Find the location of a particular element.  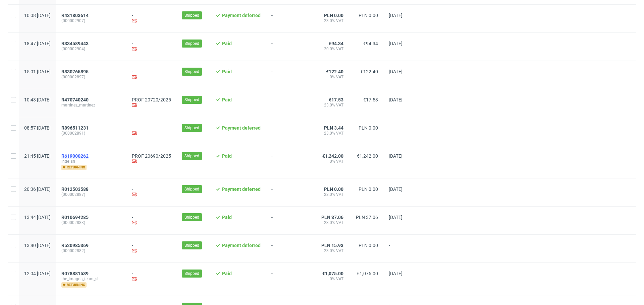

span: PLN 3.44 is located at coordinates (333, 128).